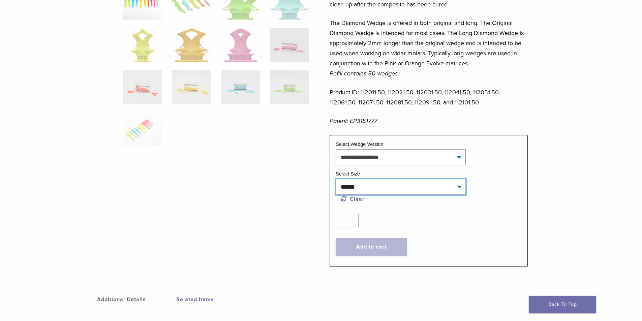 The image size is (642, 321). I want to click on img: Diamond Wedge and Long Diamond Wedge - Image 10, so click(191, 87).